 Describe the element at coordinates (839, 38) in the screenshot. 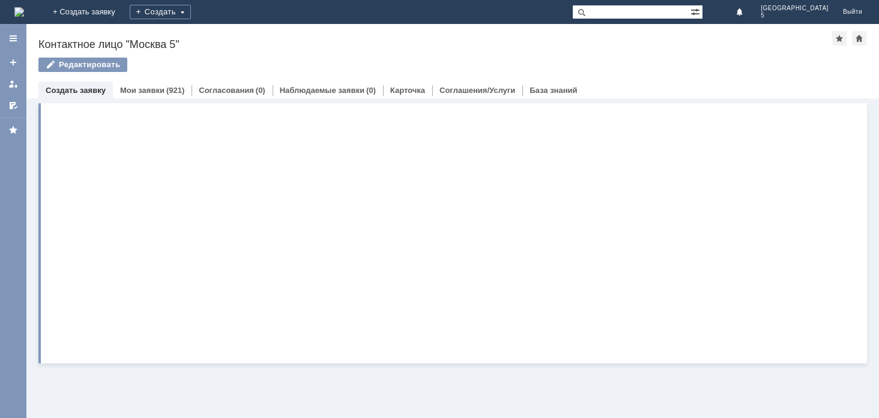

I see `div: Добавить в избранное` at that location.